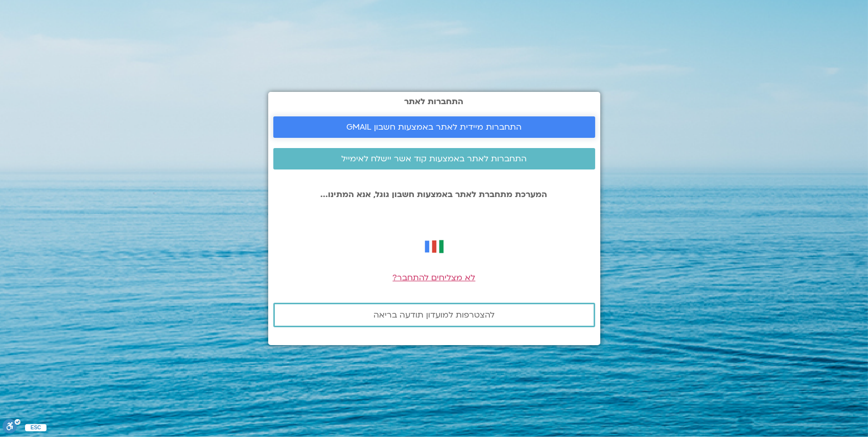 The height and width of the screenshot is (437, 868). What do you see at coordinates (434, 159) in the screenshot?
I see `a: התחברות לאתר באמצעות קוד אשר יישלח לאימייל` at bounding box center [434, 159].